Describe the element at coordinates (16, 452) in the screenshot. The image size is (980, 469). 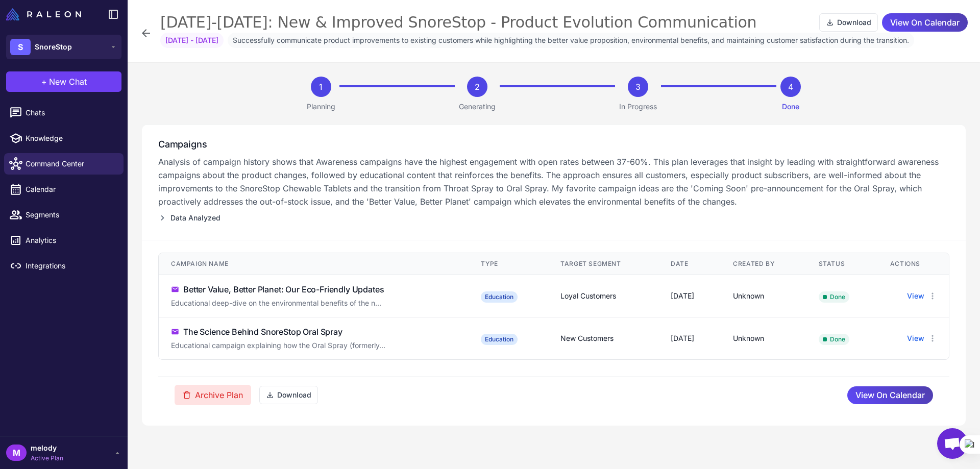
I see `div: M` at that location.